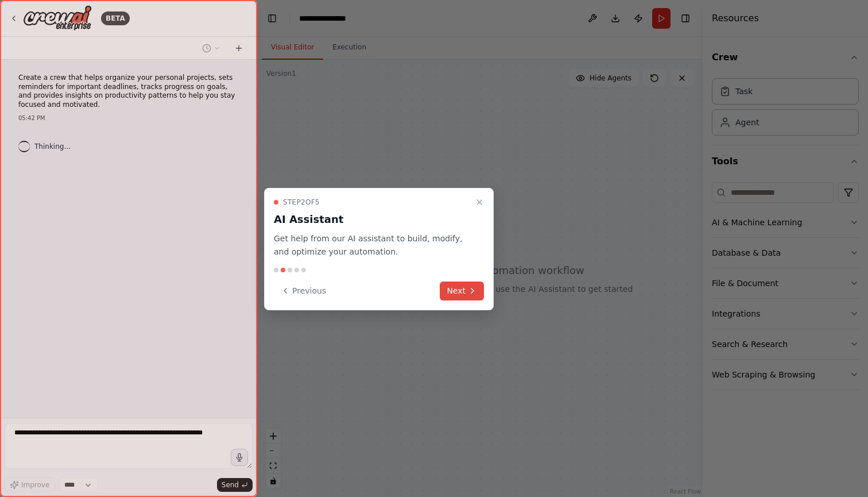 The height and width of the screenshot is (497, 868). I want to click on button: Next, so click(462, 291).